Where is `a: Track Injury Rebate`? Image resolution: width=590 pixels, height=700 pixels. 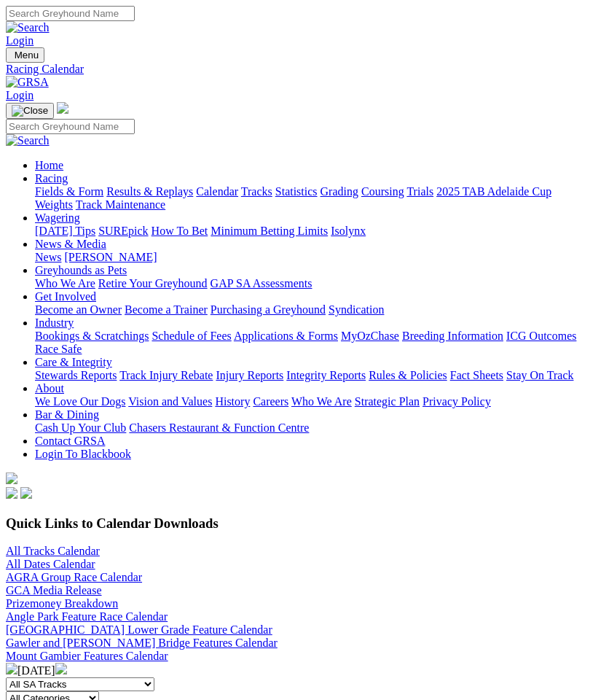 a: Track Injury Rebate is located at coordinates (166, 374).